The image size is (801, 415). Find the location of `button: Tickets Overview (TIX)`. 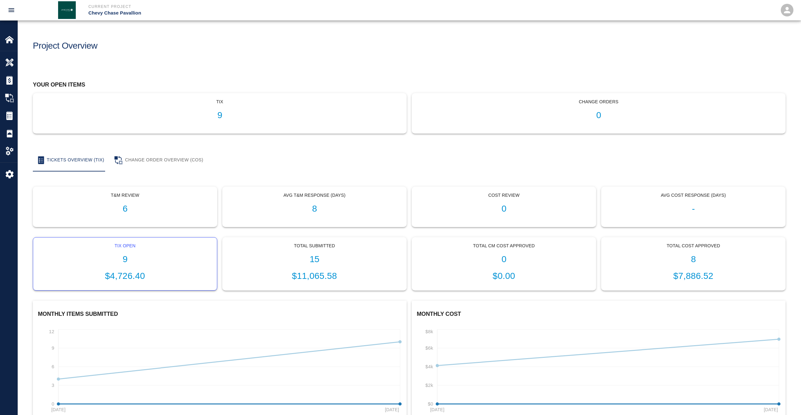

button: Tickets Overview (TIX) is located at coordinates (71, 160).